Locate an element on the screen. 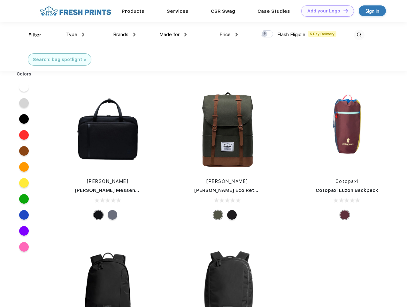 The width and height of the screenshot is (407, 307). img: filter_cancel.svg is located at coordinates (85, 60).